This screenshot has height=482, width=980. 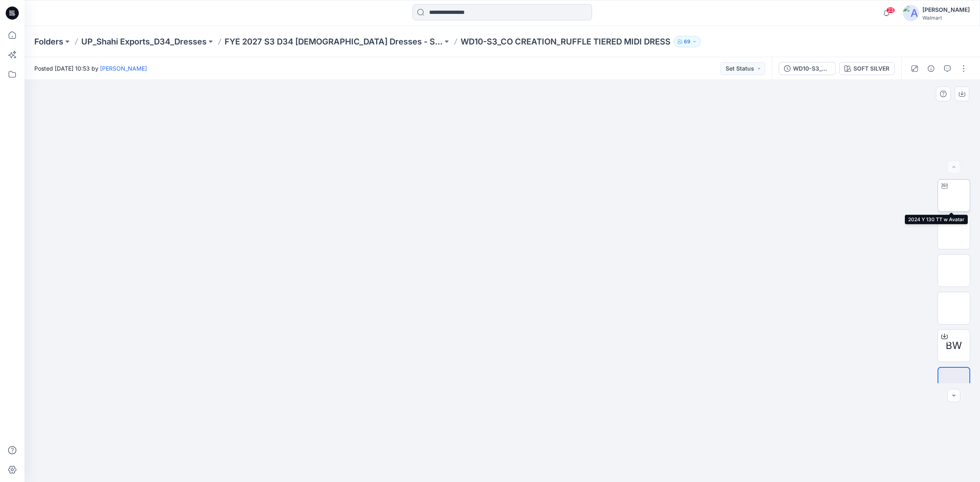 I want to click on span: 23, so click(x=891, y=10).